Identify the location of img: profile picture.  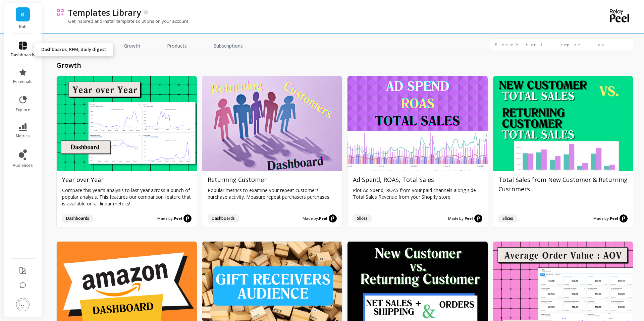
(23, 305).